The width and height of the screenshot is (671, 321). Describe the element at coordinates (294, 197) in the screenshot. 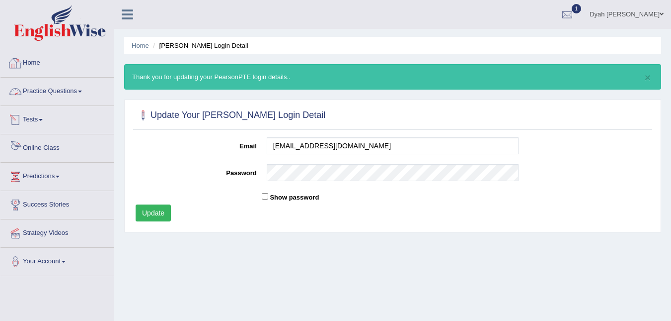

I see `label: Show password` at that location.